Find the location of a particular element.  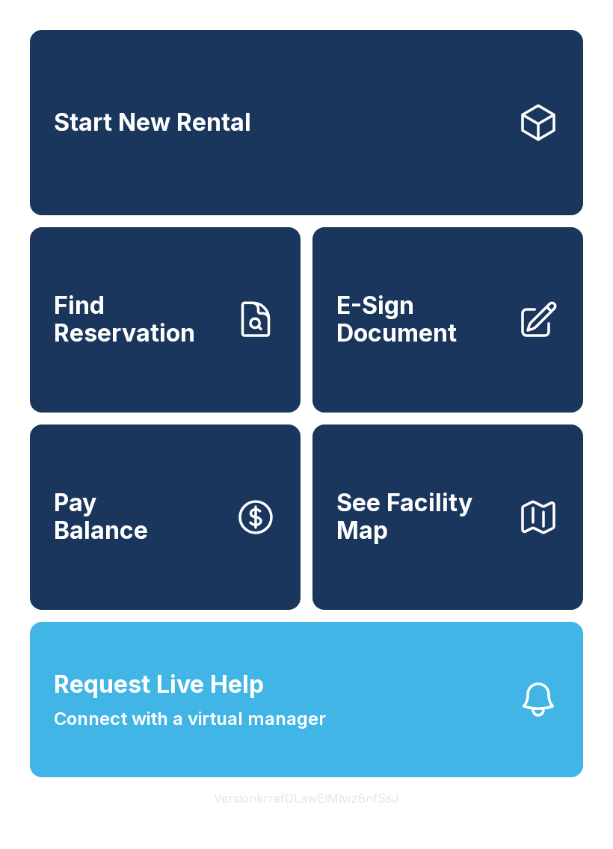

button: See Facility Map is located at coordinates (448, 517).